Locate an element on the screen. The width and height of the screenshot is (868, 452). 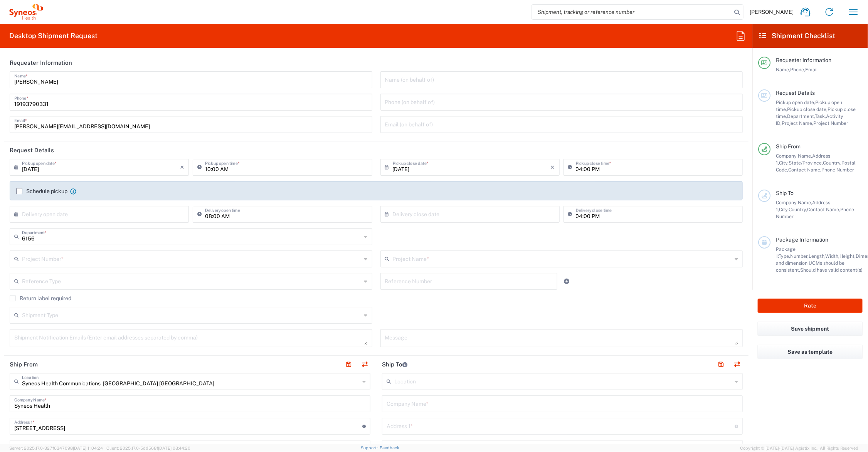
h2: Requester Information is located at coordinates (40, 63).